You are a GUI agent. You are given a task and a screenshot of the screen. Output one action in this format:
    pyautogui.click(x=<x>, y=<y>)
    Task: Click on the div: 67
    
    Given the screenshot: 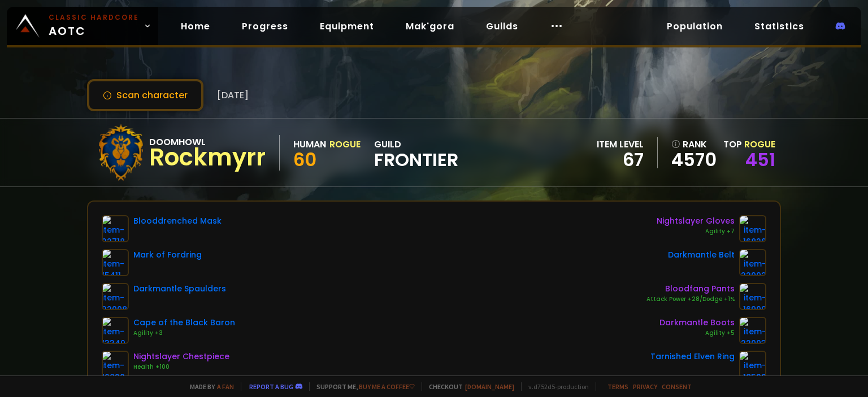 What is the action you would take?
    pyautogui.click(x=620, y=160)
    